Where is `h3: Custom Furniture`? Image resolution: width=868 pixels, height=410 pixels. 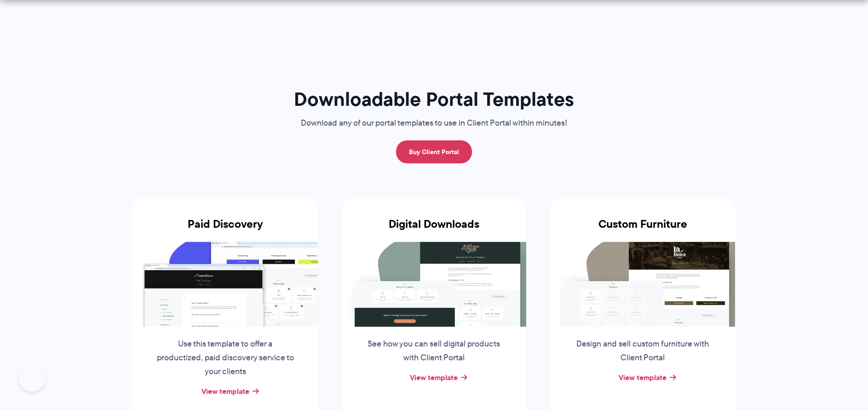 h3: Custom Furniture is located at coordinates (643, 230).